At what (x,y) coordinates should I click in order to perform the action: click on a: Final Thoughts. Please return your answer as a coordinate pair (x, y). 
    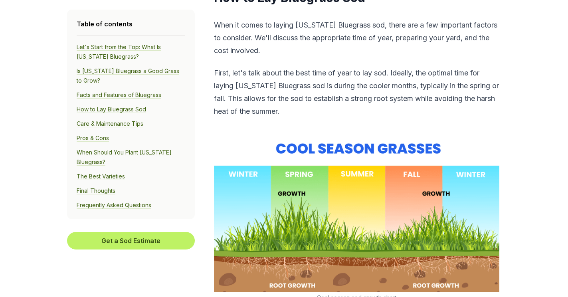
    Looking at the image, I should click on (96, 191).